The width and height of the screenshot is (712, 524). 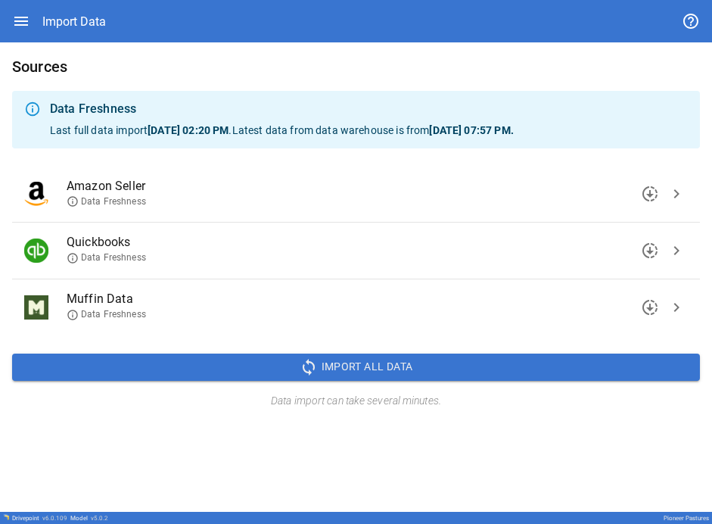 I want to click on span: Import All Data, so click(x=367, y=366).